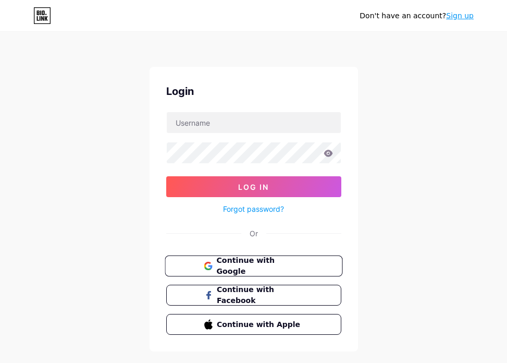 This screenshot has height=363, width=507. Describe the element at coordinates (260, 266) in the screenshot. I see `span: Continue with Google` at that location.